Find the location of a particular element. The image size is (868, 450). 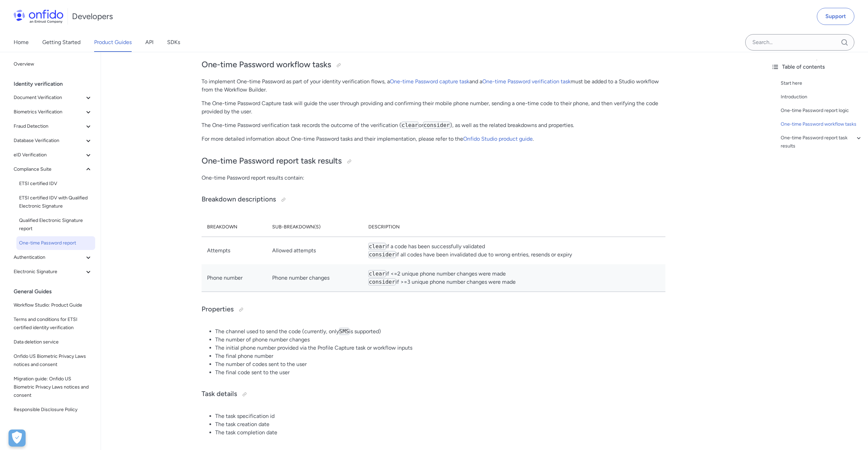

h3: Properties is located at coordinates (433, 309).